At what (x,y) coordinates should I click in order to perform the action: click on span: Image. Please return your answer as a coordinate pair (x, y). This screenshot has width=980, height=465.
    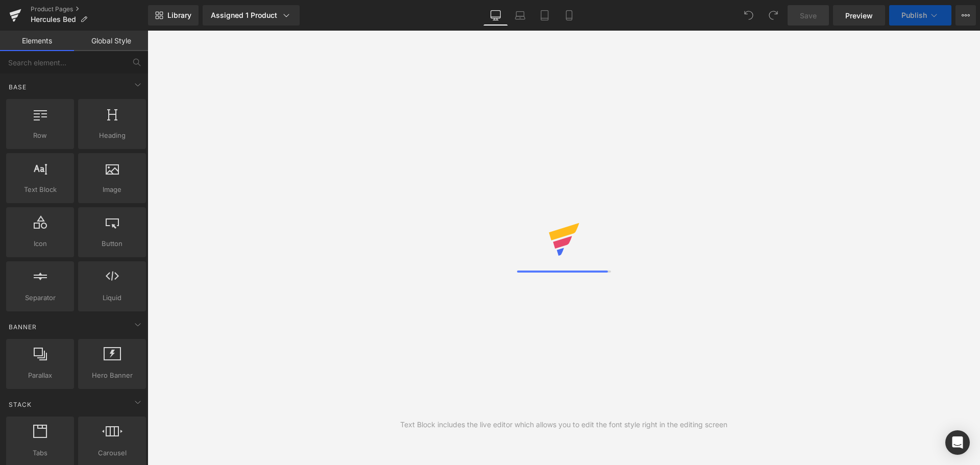
    Looking at the image, I should click on (112, 189).